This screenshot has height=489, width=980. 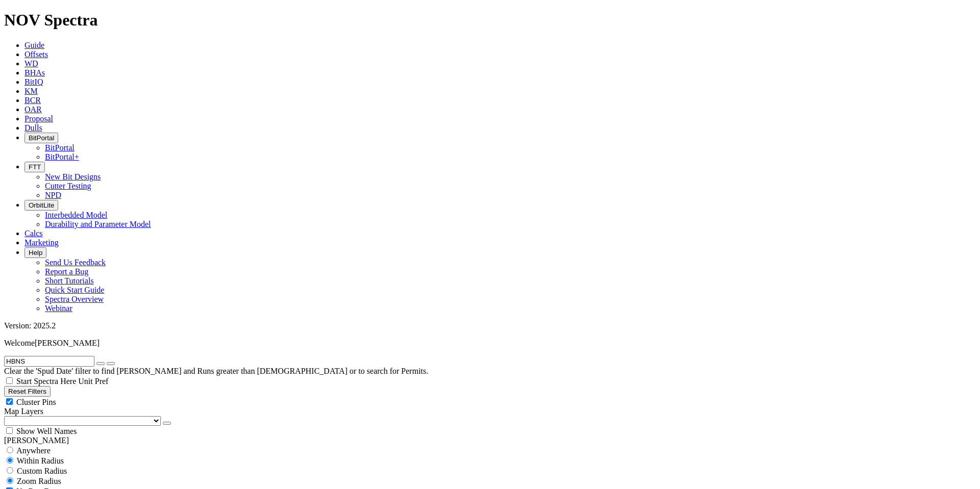 What do you see at coordinates (31, 63) in the screenshot?
I see `a: WD` at bounding box center [31, 63].